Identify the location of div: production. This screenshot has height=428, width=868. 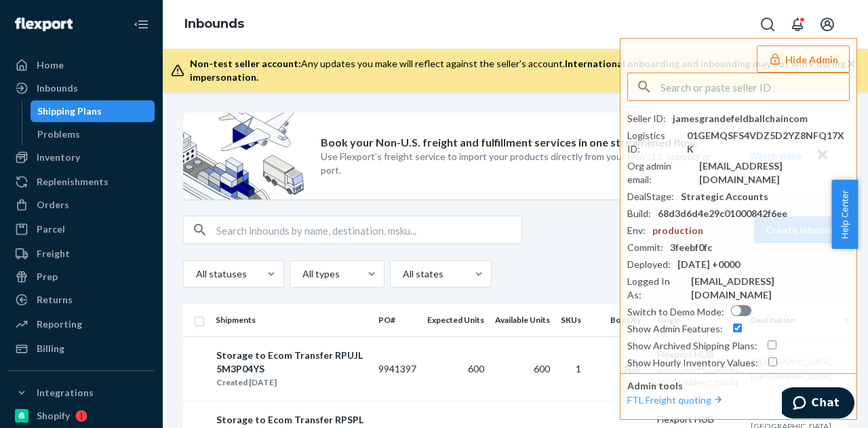
(677, 231).